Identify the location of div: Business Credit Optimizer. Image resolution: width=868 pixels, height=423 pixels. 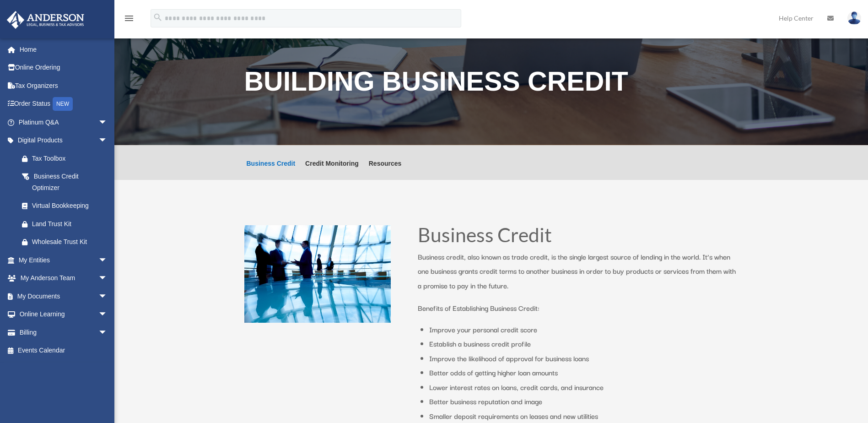
(69, 182).